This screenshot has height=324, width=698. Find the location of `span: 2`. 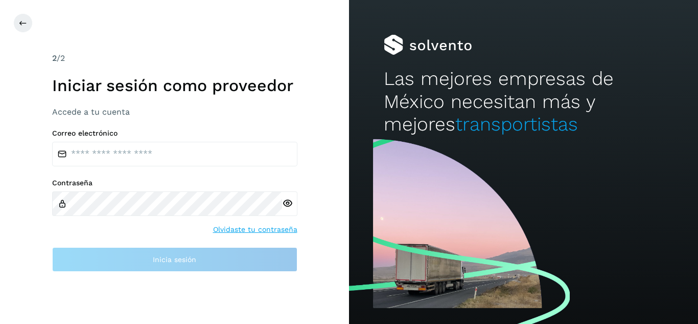

span: 2 is located at coordinates (54, 58).